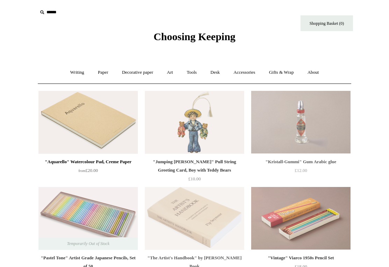 Image resolution: width=389 pixels, height=267 pixels. I want to click on a: "The Artist's Handbook" by Pip Seymour Book "The Artist's Handbook" by Pip Seymour Book, so click(195, 219).